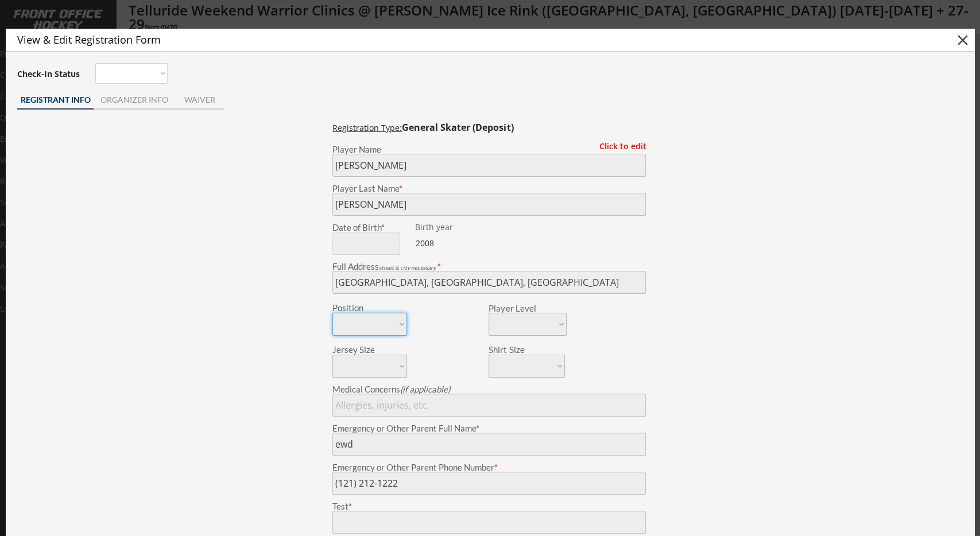 The width and height of the screenshot is (980, 536). I want to click on div: Medical Concerns, so click(490, 389).